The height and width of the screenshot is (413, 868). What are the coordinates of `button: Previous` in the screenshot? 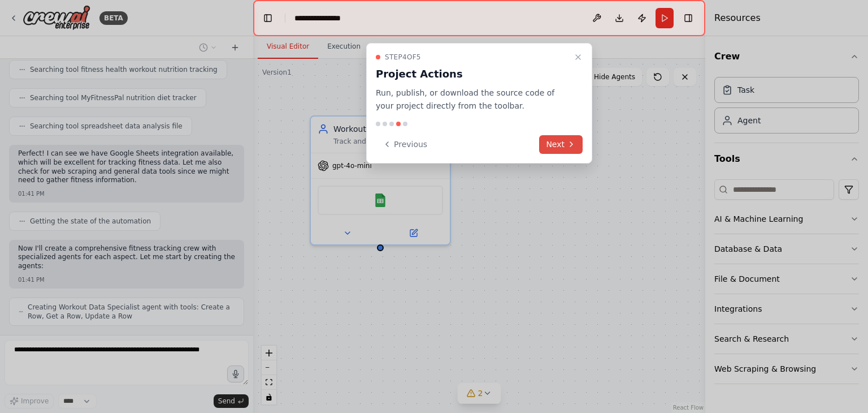 It's located at (405, 144).